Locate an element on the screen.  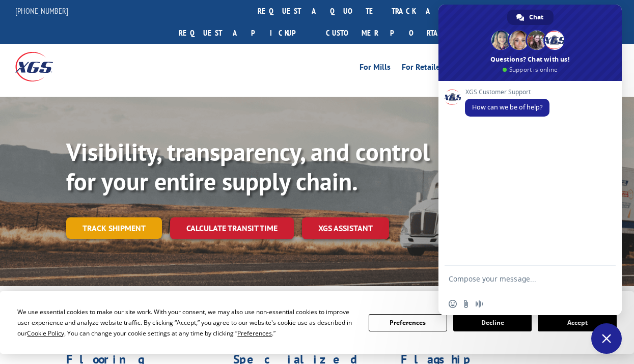
a: Customer Portal is located at coordinates (384, 33).